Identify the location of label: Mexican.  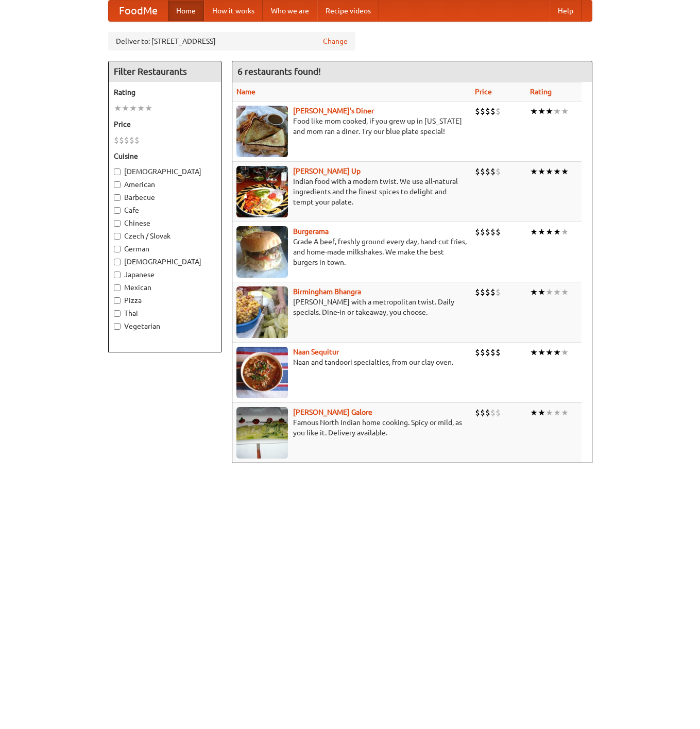
(165, 288).